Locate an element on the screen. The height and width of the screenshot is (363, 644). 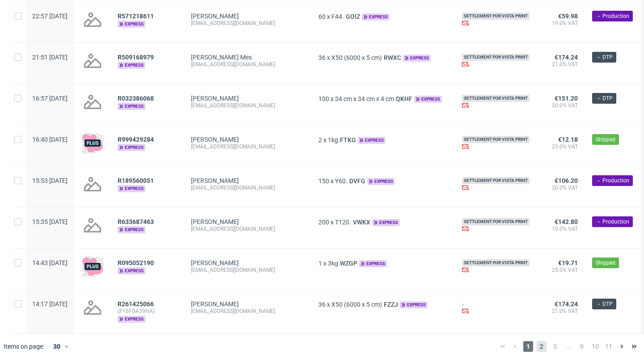
a: R189560051 is located at coordinates (136, 180).